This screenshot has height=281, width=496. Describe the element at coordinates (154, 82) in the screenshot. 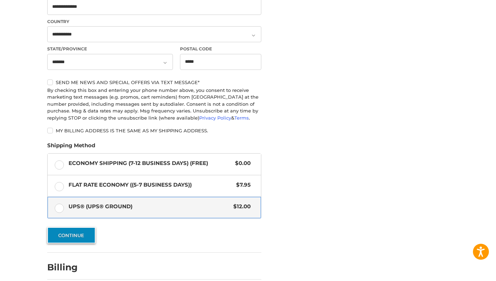

I see `label: Send me news and special offers via text message*` at that location.